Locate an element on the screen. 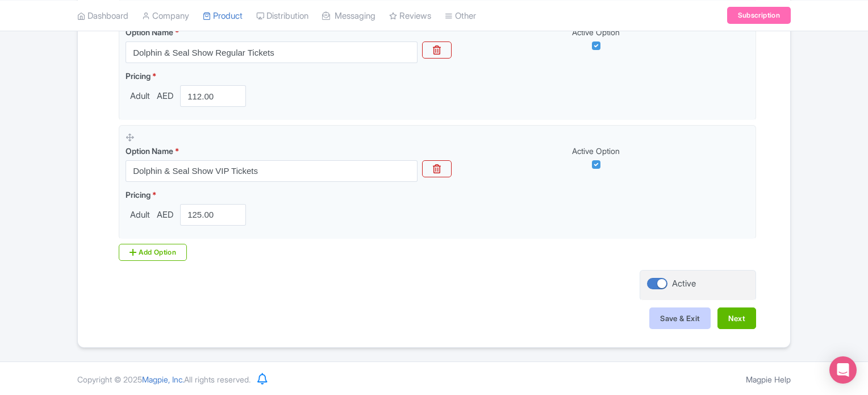 The image size is (868, 395). div: Add Option is located at coordinates (153, 252).